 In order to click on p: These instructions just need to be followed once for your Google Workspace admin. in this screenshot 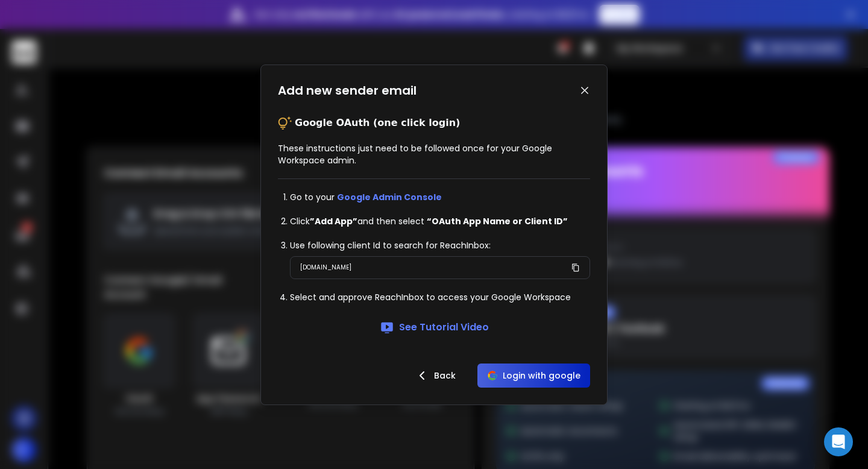, I will do `click(434, 155)`.